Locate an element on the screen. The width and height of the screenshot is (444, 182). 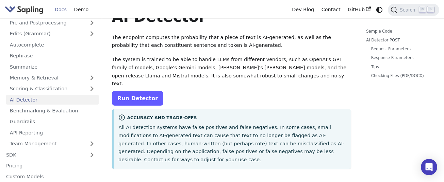
a: Tips is located at coordinates (400, 67).